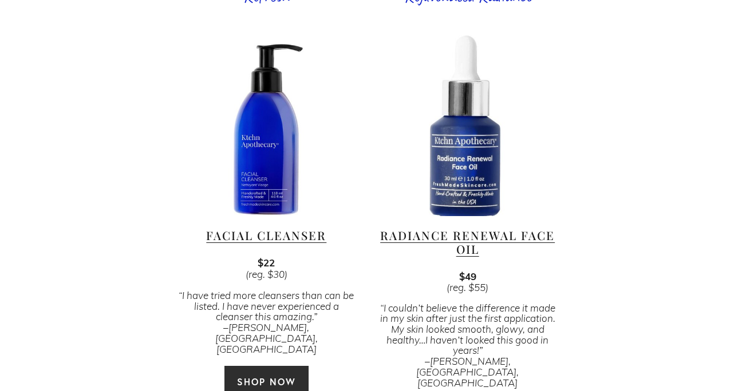 The width and height of the screenshot is (734, 391). Describe the element at coordinates (469, 346) in the screenshot. I see `em: “I couldn’t believe the difference it made in my skin after just the first application. My skin l...` at that location.